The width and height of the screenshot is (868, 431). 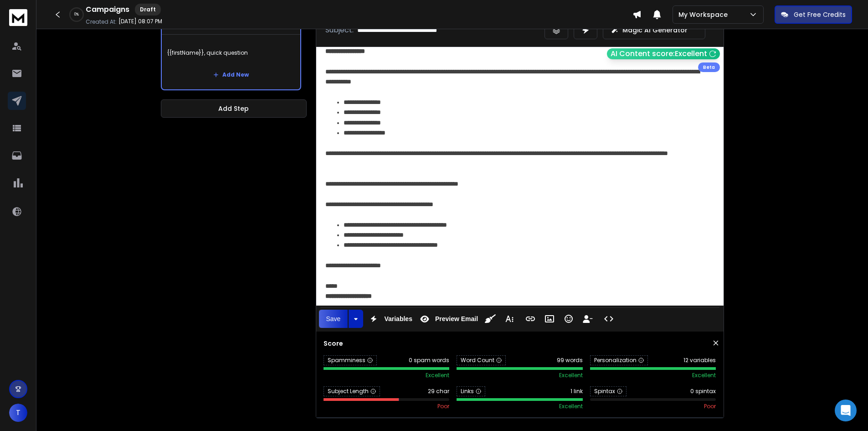 I want to click on span: Personalization, so click(x=619, y=360).